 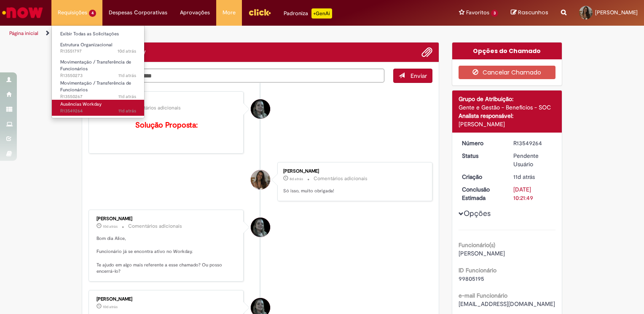 I want to click on span: Estrutura Organizacional, so click(x=86, y=44).